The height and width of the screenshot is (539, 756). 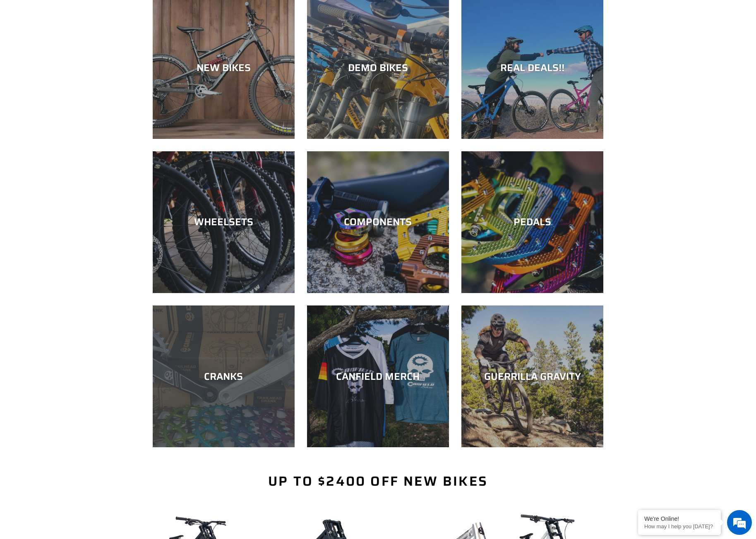 I want to click on div: GUERRILLA GRAVITY, so click(x=532, y=376).